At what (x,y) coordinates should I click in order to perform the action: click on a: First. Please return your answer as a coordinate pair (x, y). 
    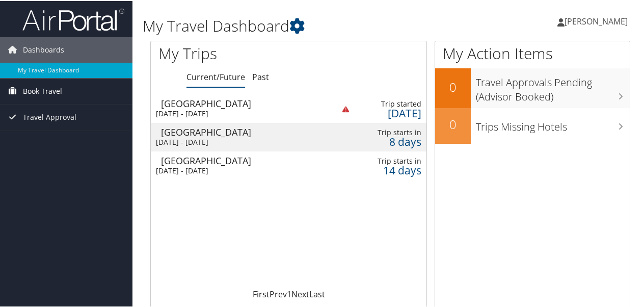
    Looking at the image, I should click on (261, 293).